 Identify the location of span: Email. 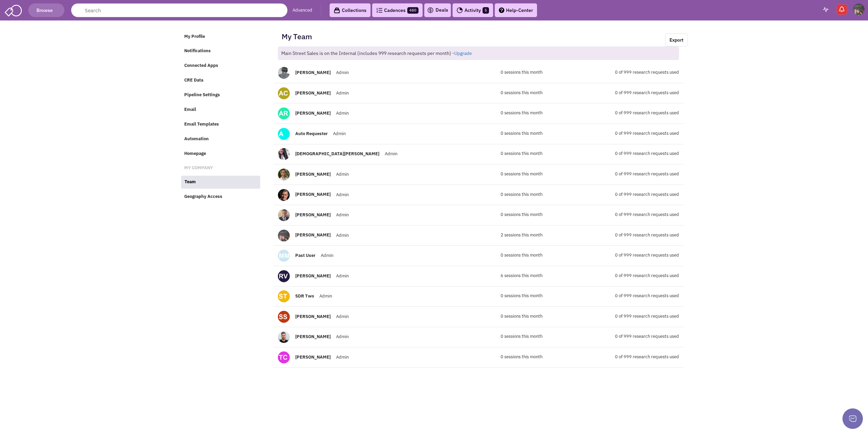
(190, 109).